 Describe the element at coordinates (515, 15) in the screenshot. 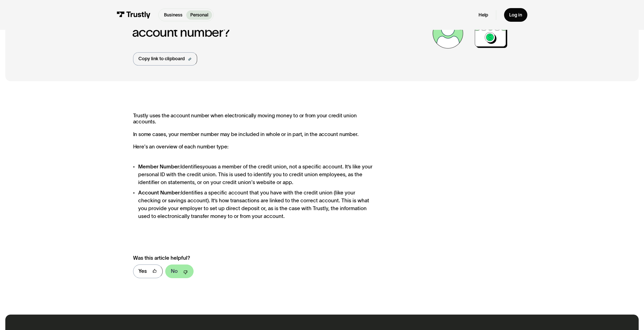

I see `a: Log in` at that location.